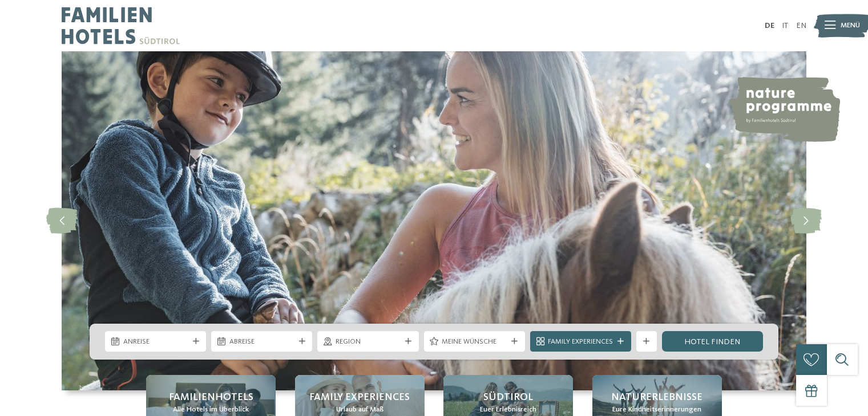 This screenshot has height=416, width=868. Describe the element at coordinates (360, 410) in the screenshot. I see `span: Urlaub auf Maß` at that location.